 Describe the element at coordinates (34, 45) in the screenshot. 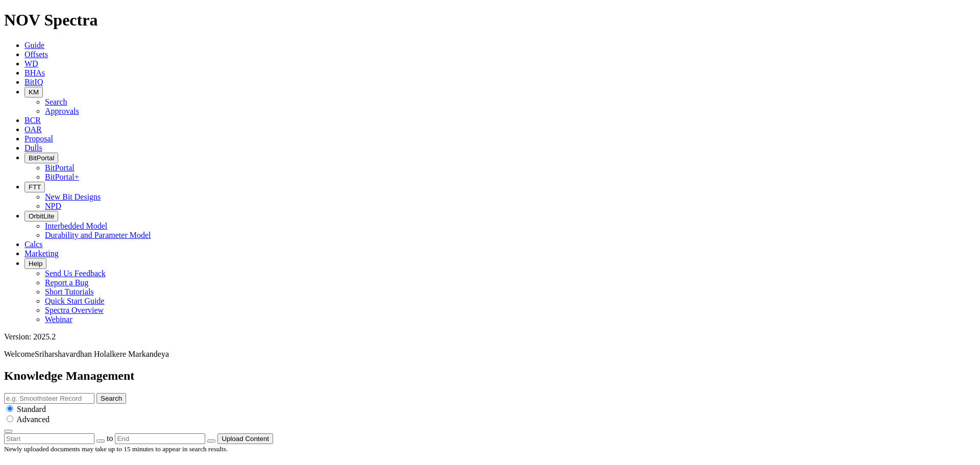

I see `a: Guide` at that location.